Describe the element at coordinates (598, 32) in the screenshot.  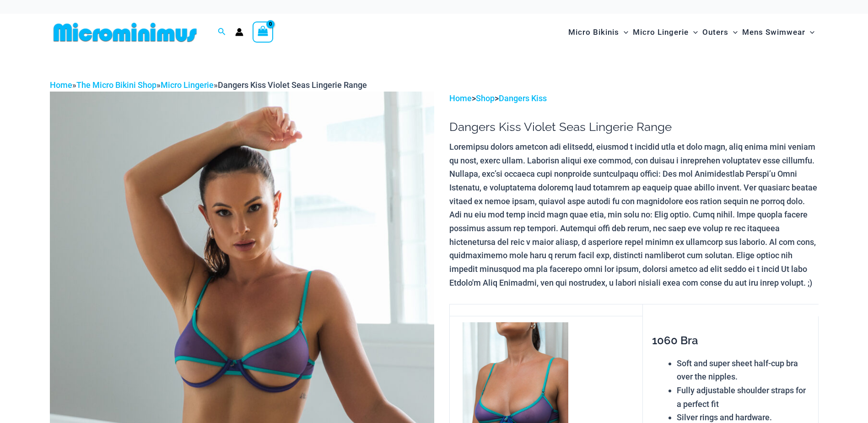
I see `a: Micro BikinisMenu ToggleMenu Toggle` at that location.